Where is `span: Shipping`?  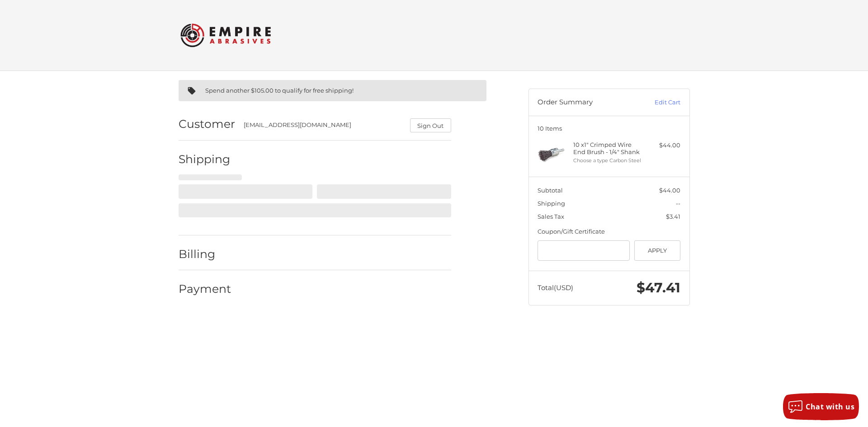 span: Shipping is located at coordinates (551, 203).